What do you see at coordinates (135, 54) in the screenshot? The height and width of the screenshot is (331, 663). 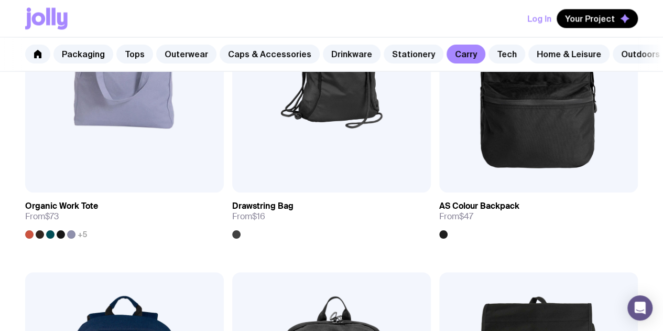 I see `a: Tops` at bounding box center [135, 54].